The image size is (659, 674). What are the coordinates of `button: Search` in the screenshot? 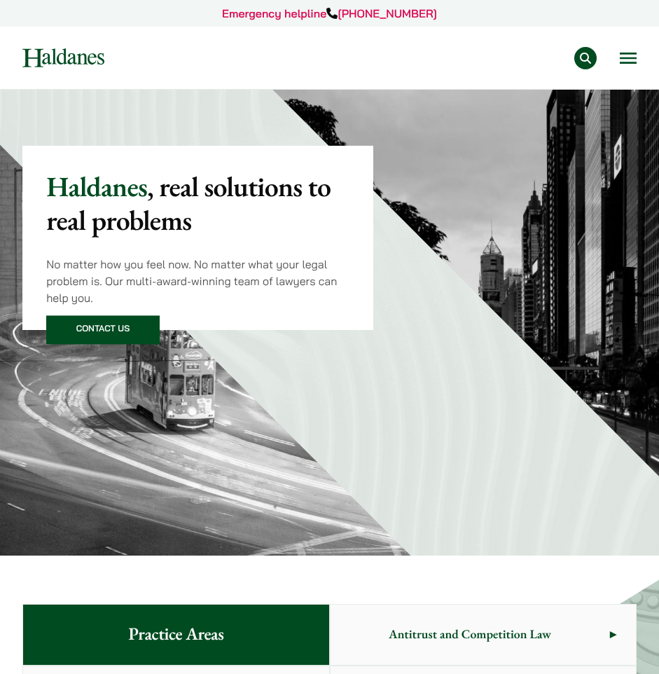 It's located at (585, 58).